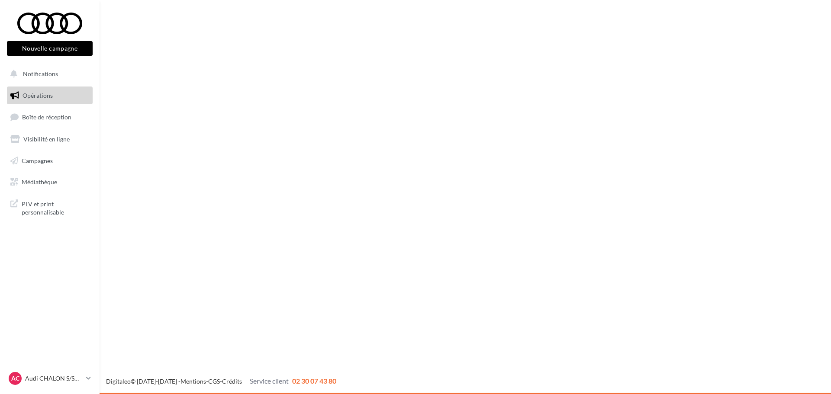  What do you see at coordinates (50, 207) in the screenshot?
I see `a: PLV et print personnalisable` at bounding box center [50, 207].